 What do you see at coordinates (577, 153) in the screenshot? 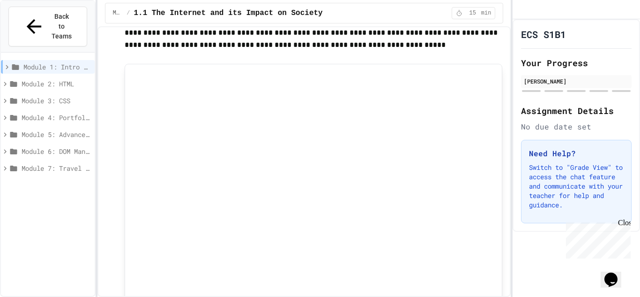
I see `h3: Need Help?` at bounding box center [577, 153].